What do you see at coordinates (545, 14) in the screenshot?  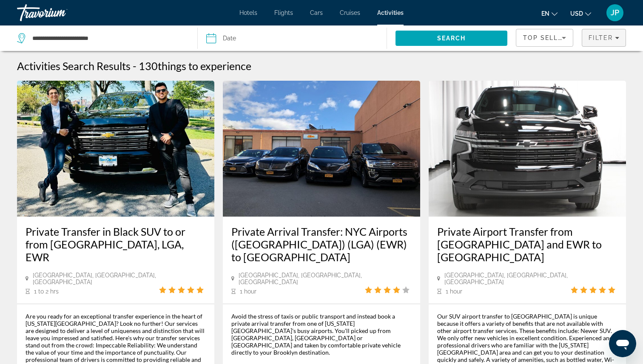 I see `span: en` at bounding box center [545, 14].